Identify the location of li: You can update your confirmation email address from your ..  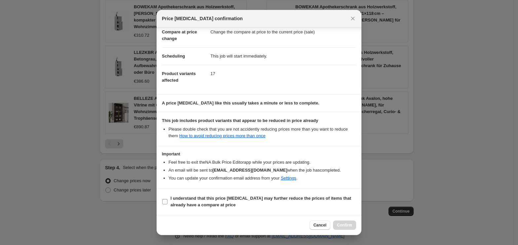
(262, 178).